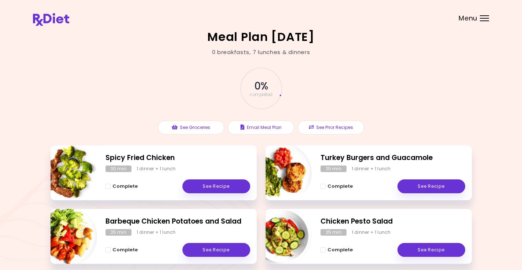 The width and height of the screenshot is (522, 270). What do you see at coordinates (51, 19) in the screenshot?
I see `img: RxDiet` at bounding box center [51, 19].